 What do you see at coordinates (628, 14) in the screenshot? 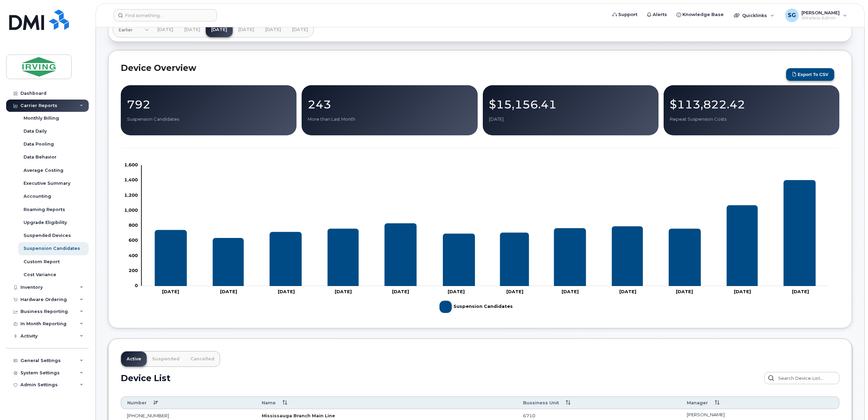
I see `span: Support` at bounding box center [628, 14].